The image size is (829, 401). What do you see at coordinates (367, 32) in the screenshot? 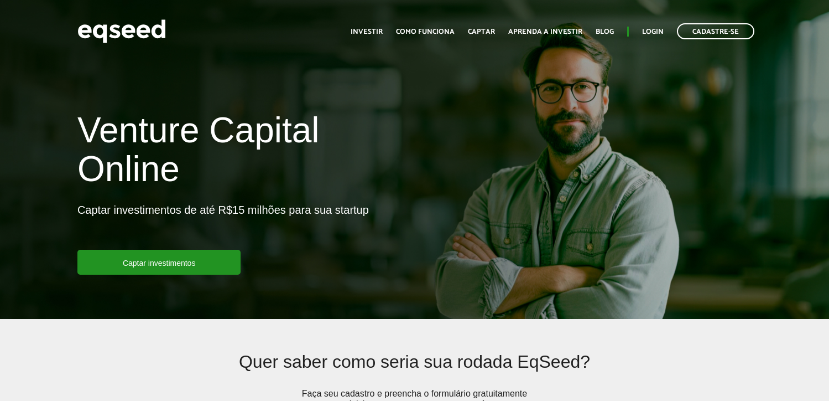
I see `a: Investir` at bounding box center [367, 32].